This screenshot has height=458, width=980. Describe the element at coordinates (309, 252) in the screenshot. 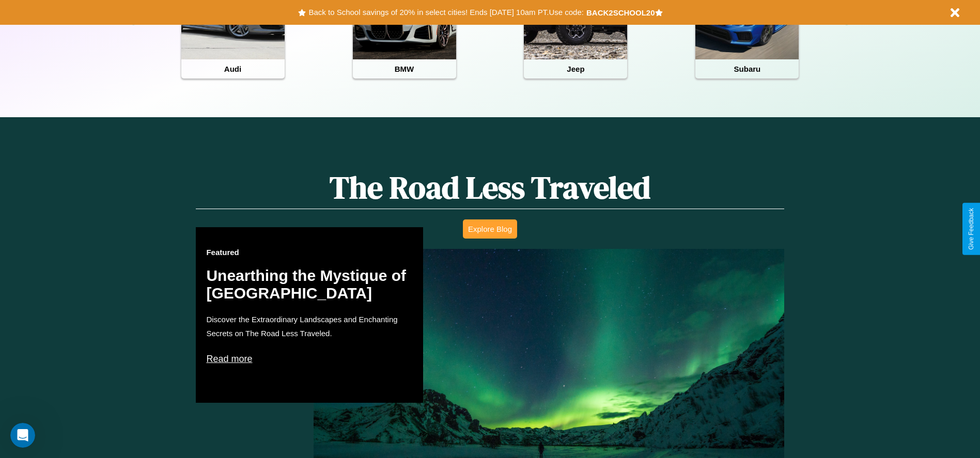

I see `h3: Featured` at that location.